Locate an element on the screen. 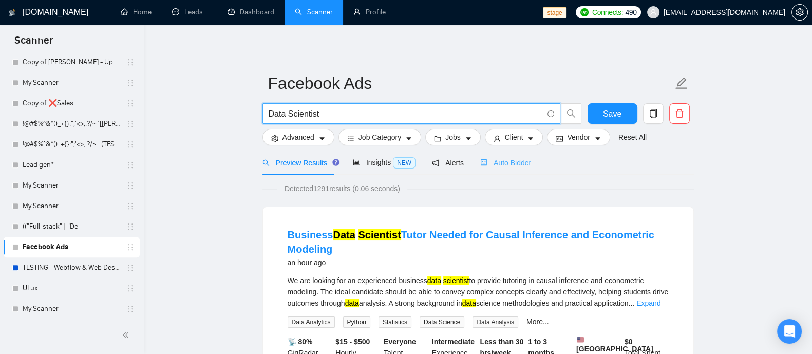 The image size is (812, 354). a: Reset All is located at coordinates (632, 137).